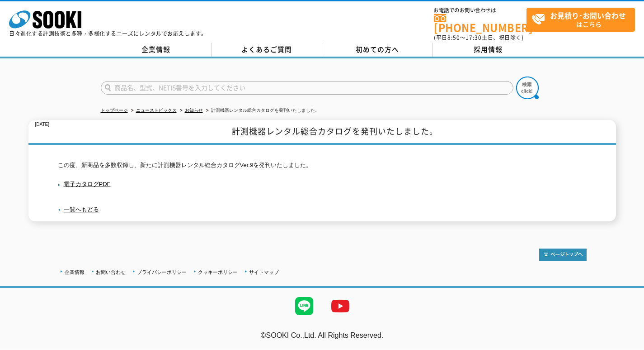  Describe the element at coordinates (111, 272) in the screenshot. I see `a: お問い合わせ` at that location.